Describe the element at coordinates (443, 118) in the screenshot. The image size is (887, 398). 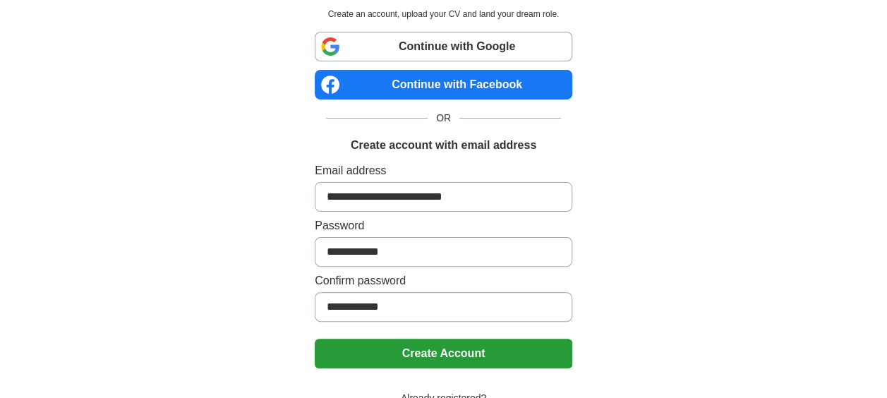
I see `span: OR` at that location.